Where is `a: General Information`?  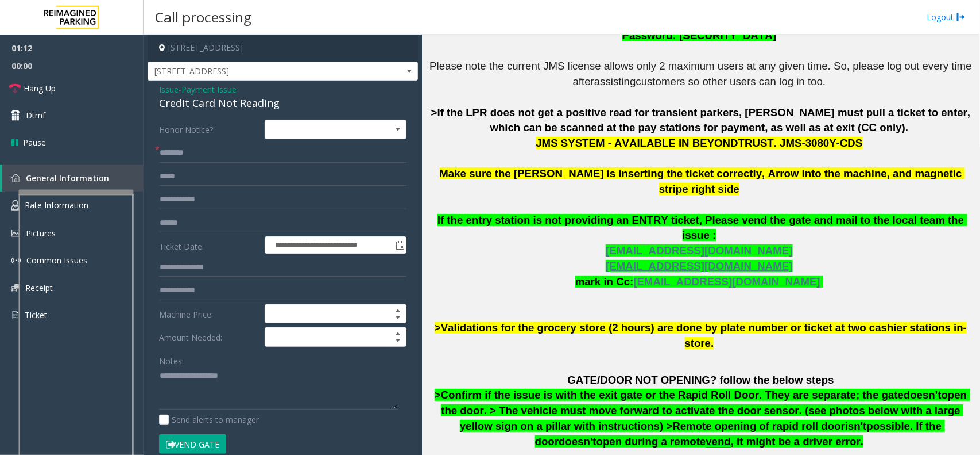 a: General Information is located at coordinates (73, 178).